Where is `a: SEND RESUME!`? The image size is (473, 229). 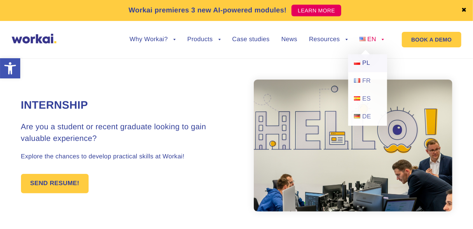 a: SEND RESUME! is located at coordinates (55, 184).